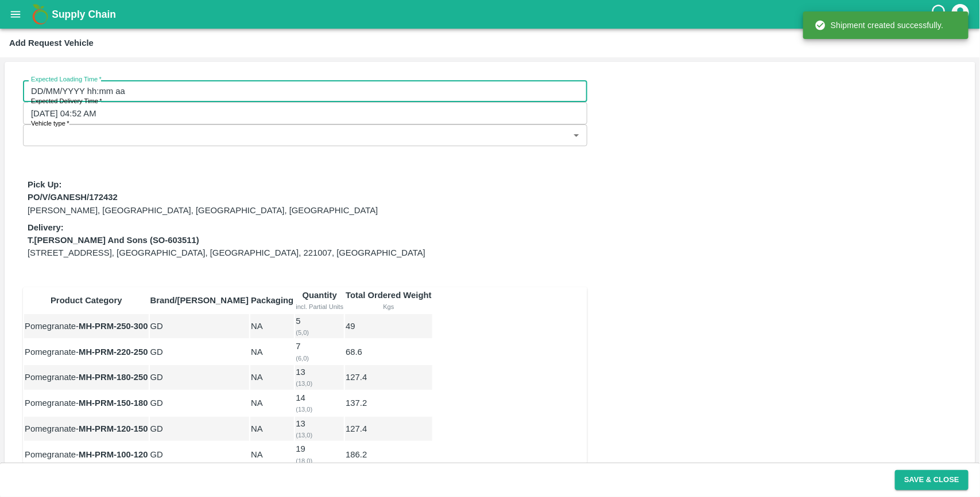 The height and width of the screenshot is (497, 980). I want to click on div: Shipment created successfully., so click(879, 25).